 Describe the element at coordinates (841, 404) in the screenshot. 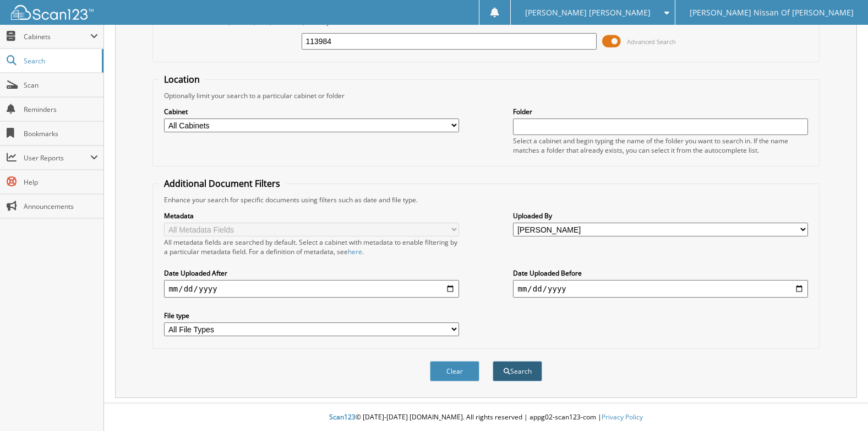

I see `div: Chat Widget` at that location.